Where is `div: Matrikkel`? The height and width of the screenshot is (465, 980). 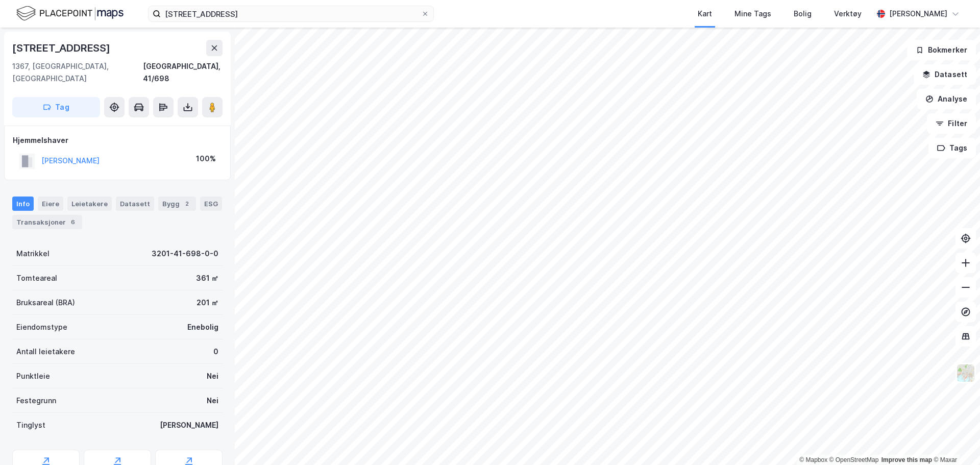 div: Matrikkel is located at coordinates (32, 254).